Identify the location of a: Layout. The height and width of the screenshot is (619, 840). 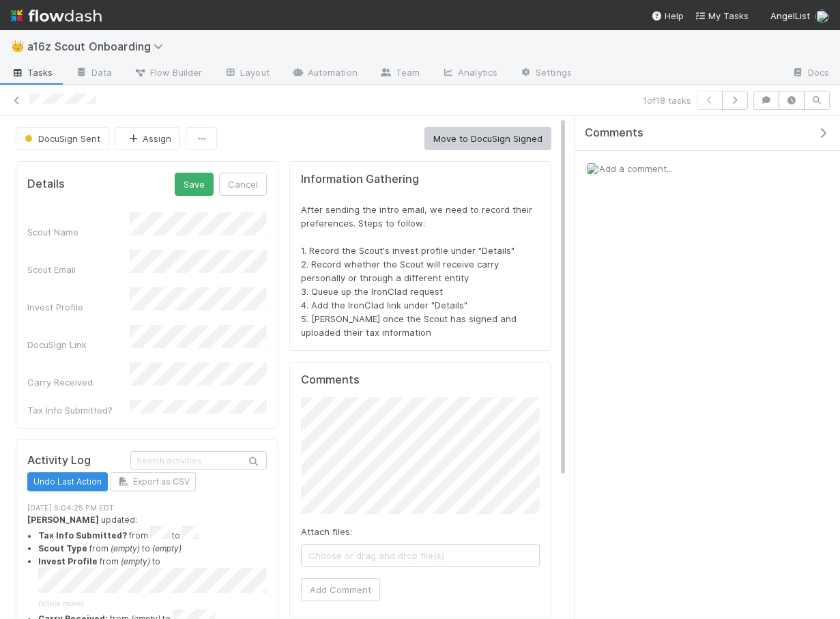
(246, 74).